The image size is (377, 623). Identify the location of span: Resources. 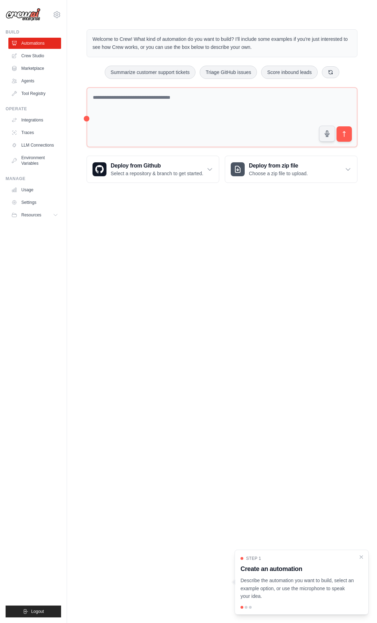
(31, 215).